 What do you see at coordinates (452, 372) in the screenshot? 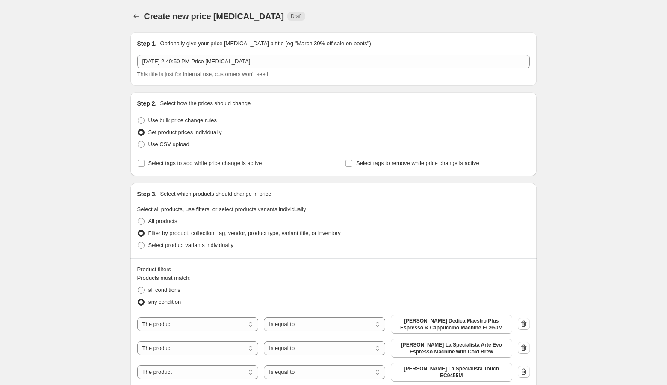
I see `button: De'Longhi La Specialista Touch EC9455M` at bounding box center [452, 372].